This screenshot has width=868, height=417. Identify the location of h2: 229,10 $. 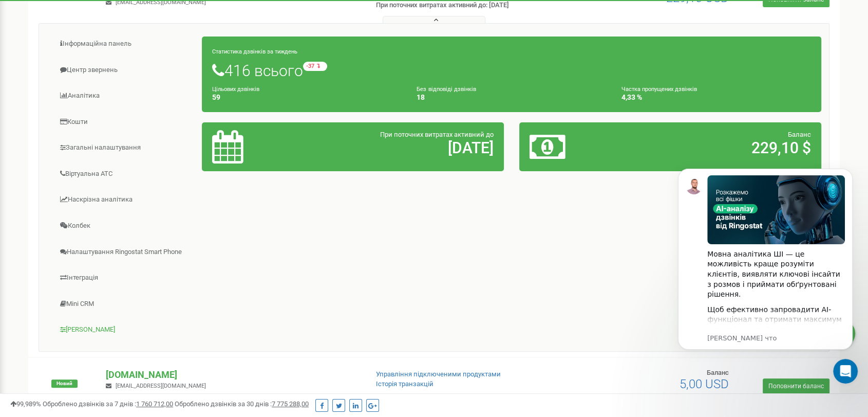
(720, 148).